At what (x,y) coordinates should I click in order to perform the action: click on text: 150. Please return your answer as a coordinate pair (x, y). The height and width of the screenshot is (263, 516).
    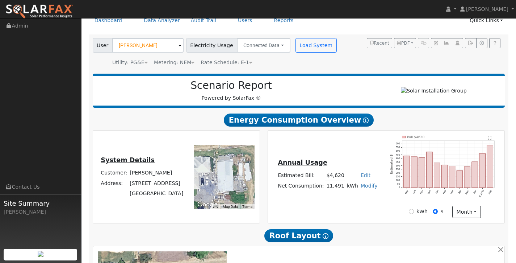
    Looking at the image, I should click on (398, 176).